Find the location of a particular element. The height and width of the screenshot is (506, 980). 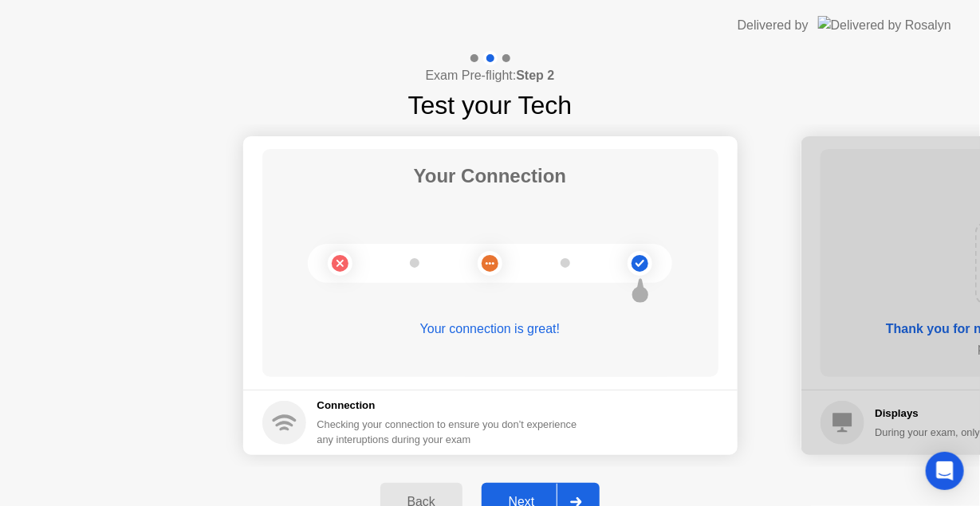

h5: Connection is located at coordinates (452, 406).